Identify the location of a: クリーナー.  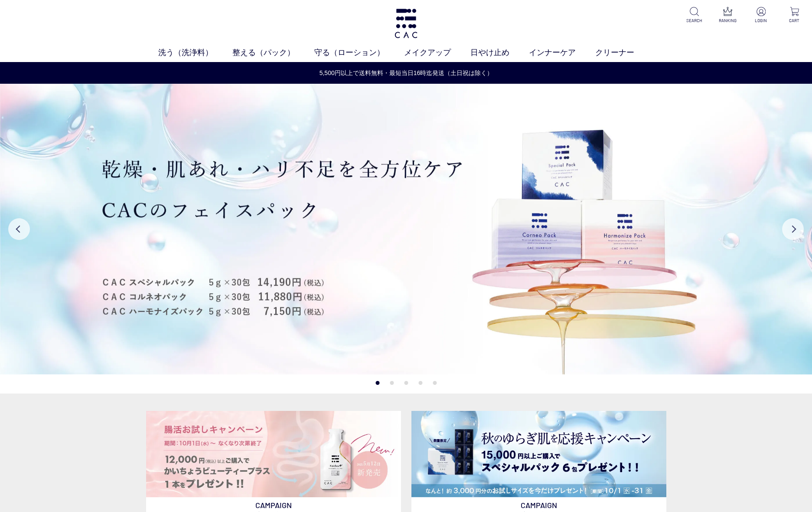
(625, 52).